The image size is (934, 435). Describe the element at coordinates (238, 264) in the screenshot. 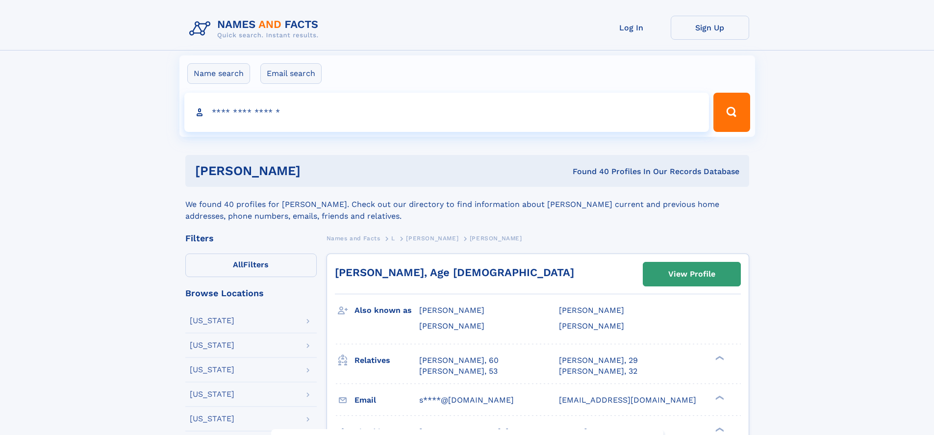

I see `span: All` at that location.